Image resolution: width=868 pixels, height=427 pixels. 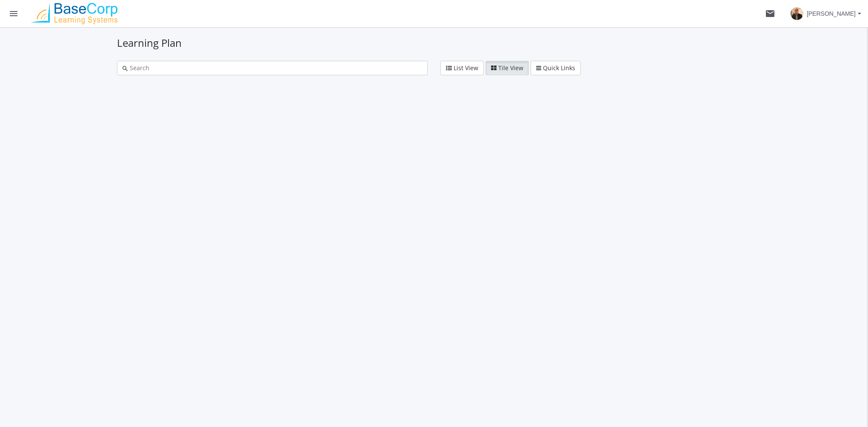 What do you see at coordinates (13, 13) in the screenshot?
I see `mat-icon: menu` at bounding box center [13, 13].